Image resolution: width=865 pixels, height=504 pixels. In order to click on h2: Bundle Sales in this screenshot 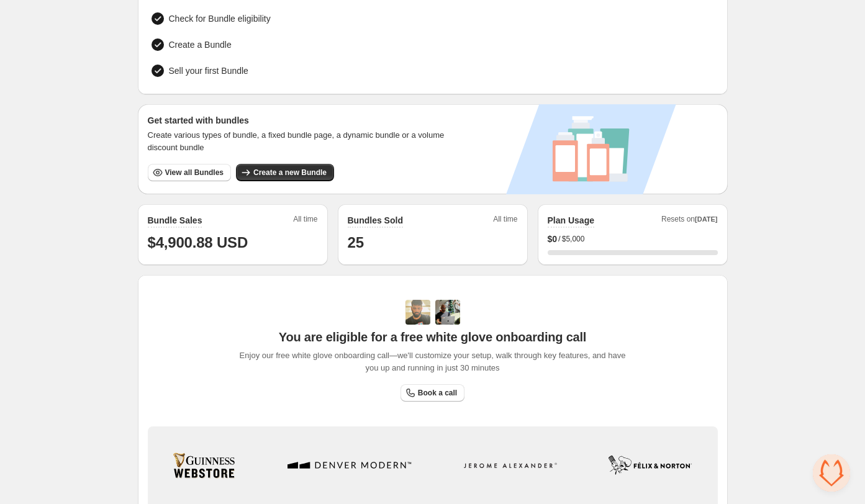, I will do `click(175, 221)`.